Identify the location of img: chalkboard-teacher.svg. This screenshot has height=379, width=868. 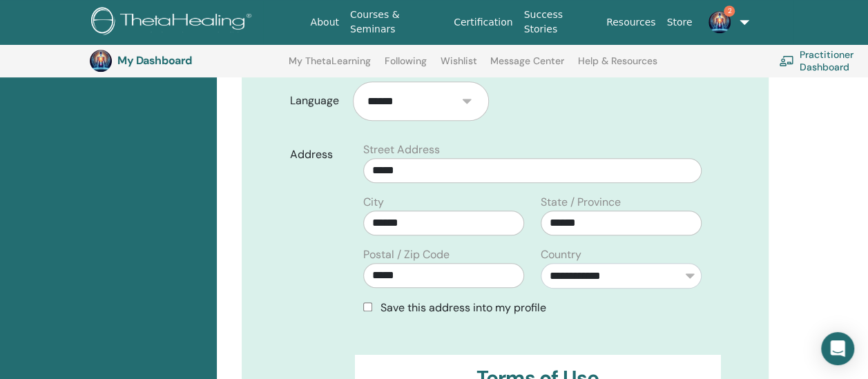
(786, 60).